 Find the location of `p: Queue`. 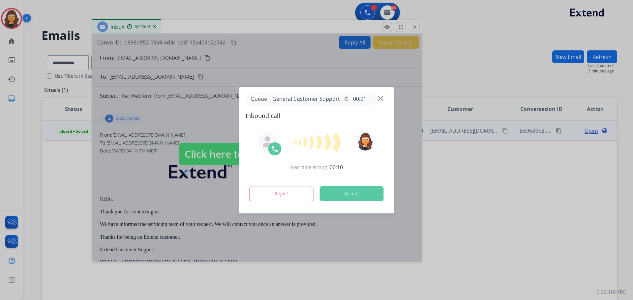

p: Queue is located at coordinates (259, 99).